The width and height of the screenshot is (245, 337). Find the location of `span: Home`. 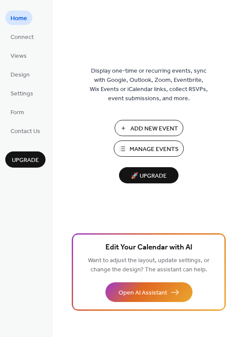

span: Home is located at coordinates (19, 18).